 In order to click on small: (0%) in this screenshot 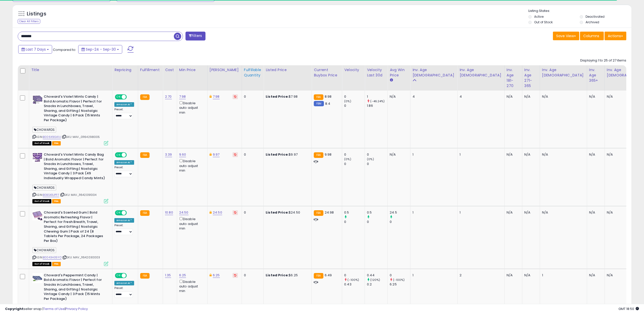, I will do `click(347, 159)`.